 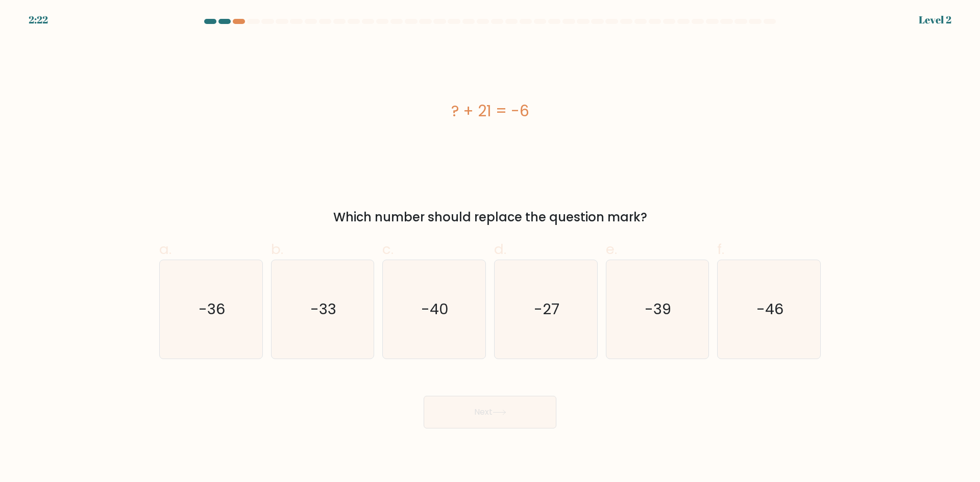 What do you see at coordinates (547, 309) in the screenshot?
I see `text: -27` at bounding box center [547, 309].